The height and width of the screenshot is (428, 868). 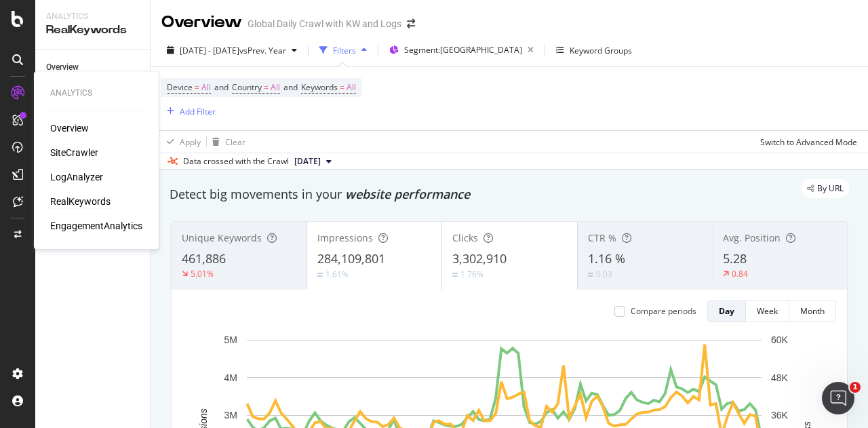 I want to click on span: By URL, so click(x=830, y=188).